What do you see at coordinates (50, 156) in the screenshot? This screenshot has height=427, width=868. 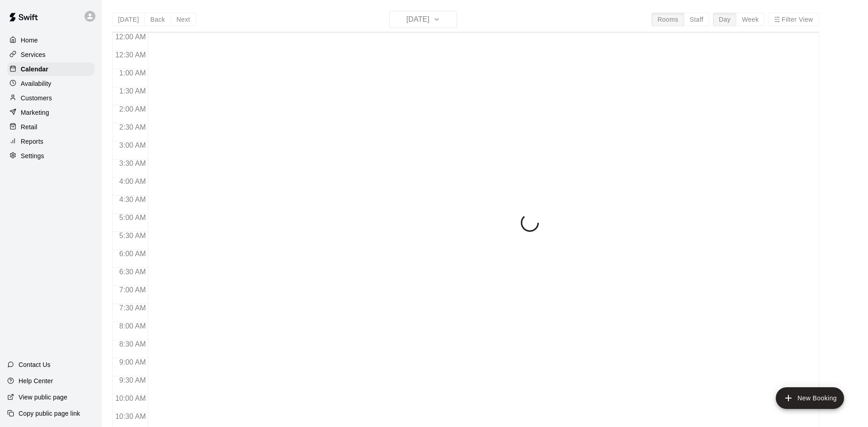 I see `a: Settings` at bounding box center [50, 156].